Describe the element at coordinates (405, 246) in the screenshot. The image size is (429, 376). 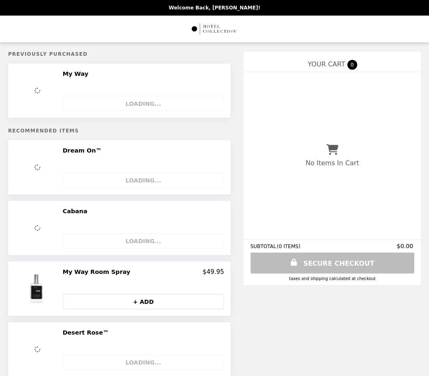
I see `span: $0.00` at that location.